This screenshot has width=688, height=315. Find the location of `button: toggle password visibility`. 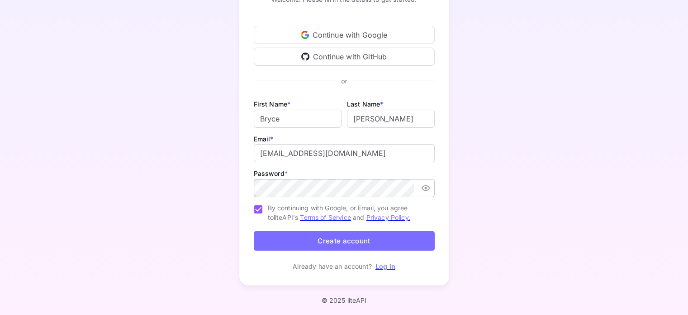

button: toggle password visibility is located at coordinates (426, 188).